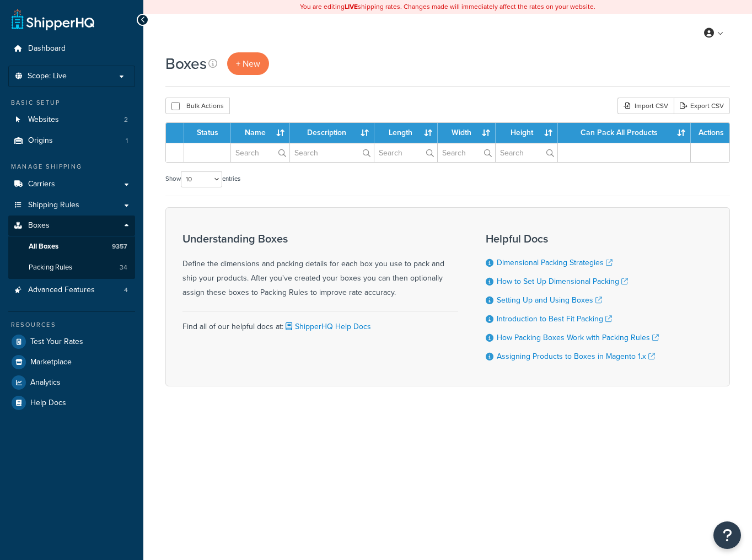 The image size is (752, 560). I want to click on a: Origins 1, so click(72, 141).